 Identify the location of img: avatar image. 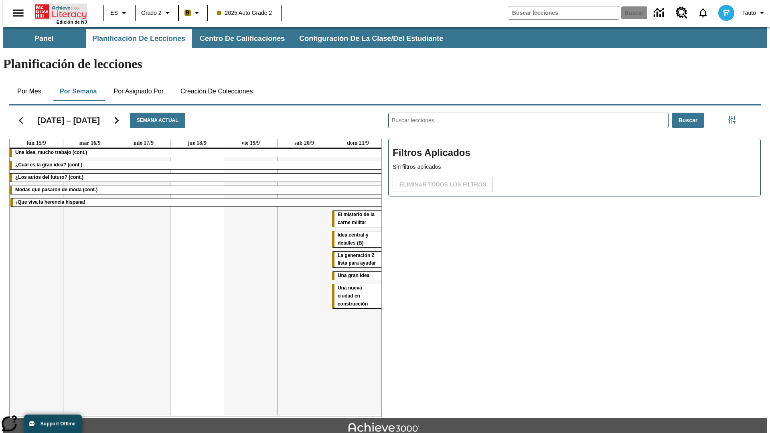
(726, 13).